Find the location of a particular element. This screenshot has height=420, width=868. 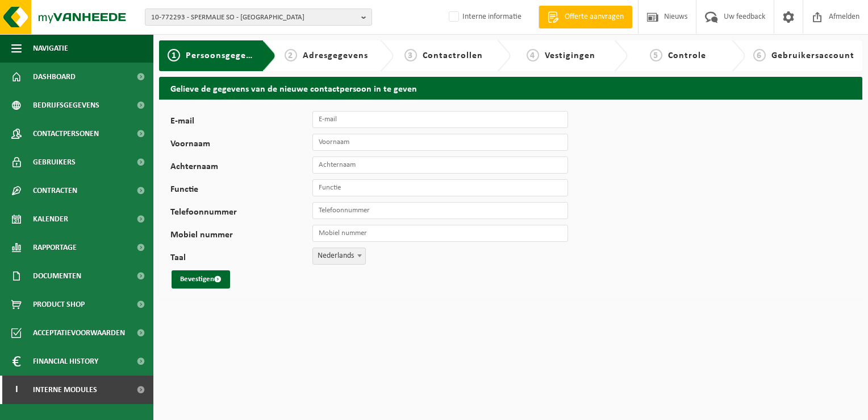

input: Telefoonnummer is located at coordinates (440, 210).